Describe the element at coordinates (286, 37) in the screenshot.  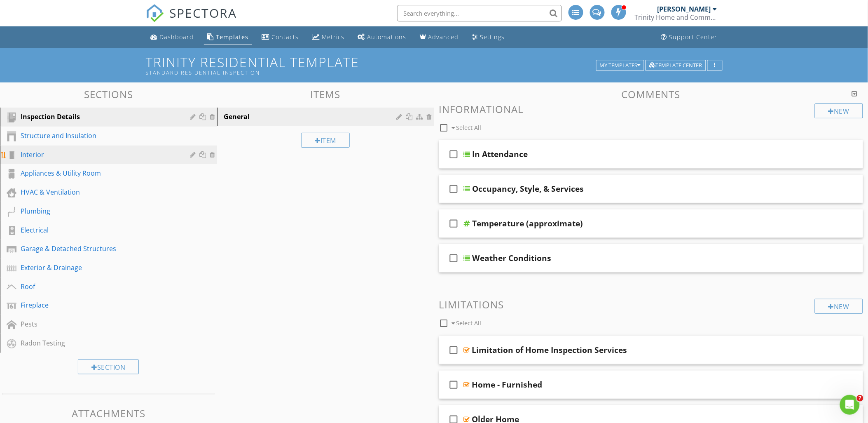
I see `div: Contacts` at that location.